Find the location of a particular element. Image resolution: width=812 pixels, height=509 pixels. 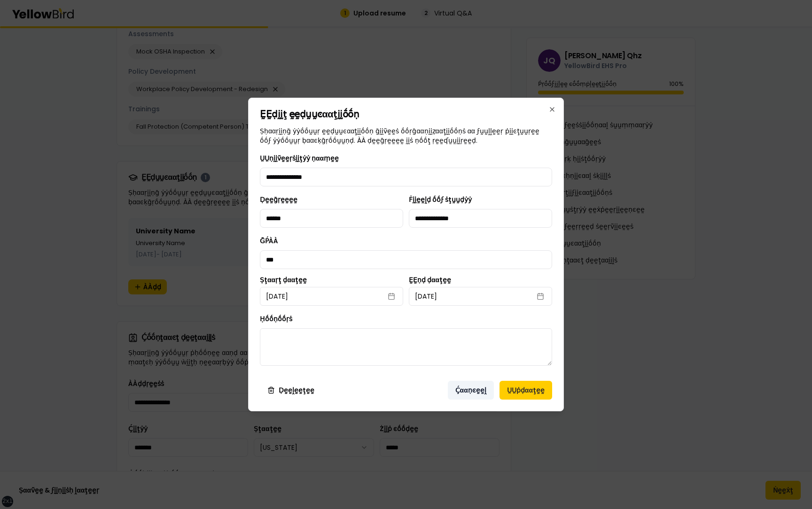

label: ḠṔÀÀ is located at coordinates (269, 241).